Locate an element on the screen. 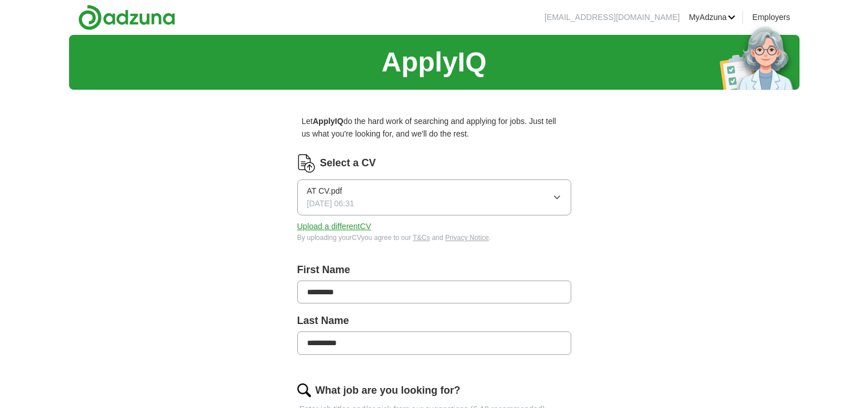 This screenshot has height=408, width=868. img: search.png is located at coordinates (304, 390).